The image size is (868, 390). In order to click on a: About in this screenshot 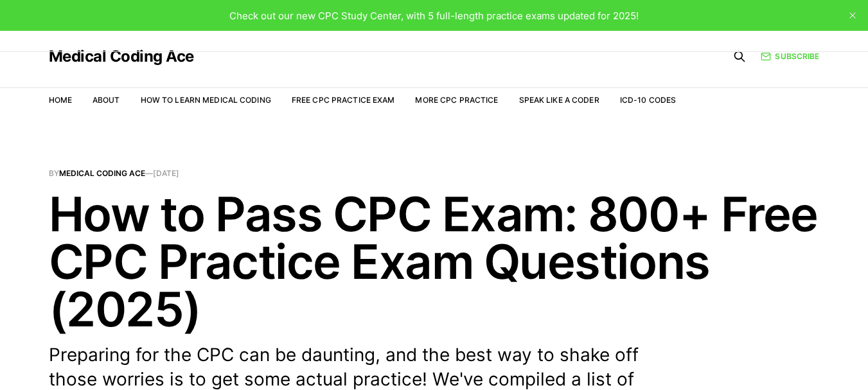, I will do `click(106, 100)`.